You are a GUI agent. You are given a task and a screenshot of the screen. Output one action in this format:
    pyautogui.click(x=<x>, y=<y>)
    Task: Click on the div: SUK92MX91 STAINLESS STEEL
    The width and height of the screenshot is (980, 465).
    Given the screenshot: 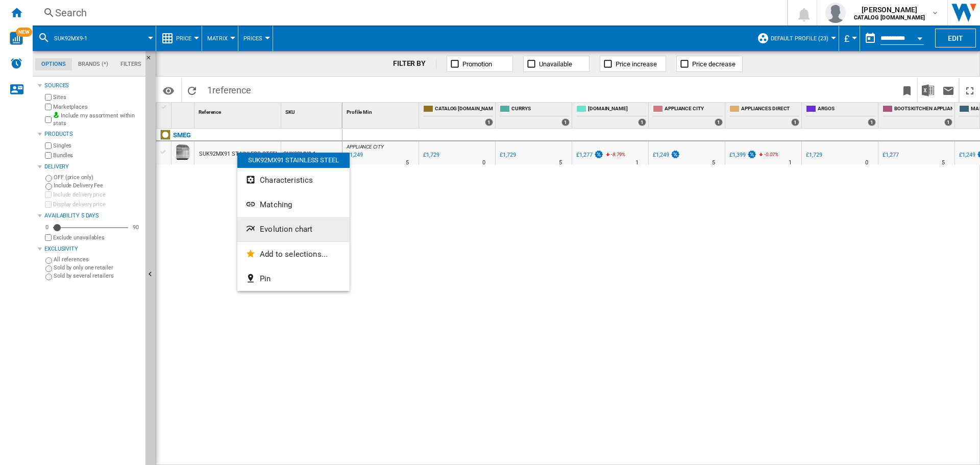 What is the action you would take?
    pyautogui.click(x=294, y=160)
    